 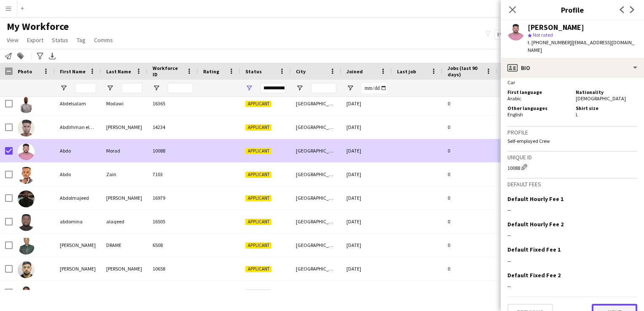 I want to click on span: City, so click(x=301, y=71).